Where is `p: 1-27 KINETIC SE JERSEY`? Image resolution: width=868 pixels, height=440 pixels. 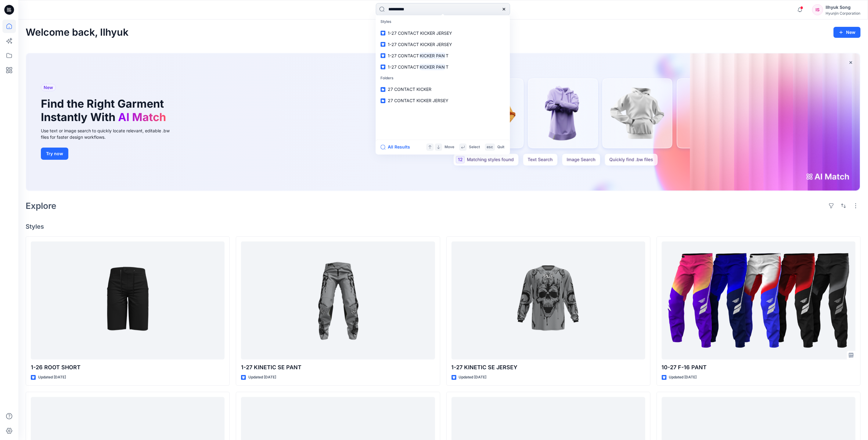
p: 1-27 KINETIC SE JERSEY is located at coordinates (548, 367).